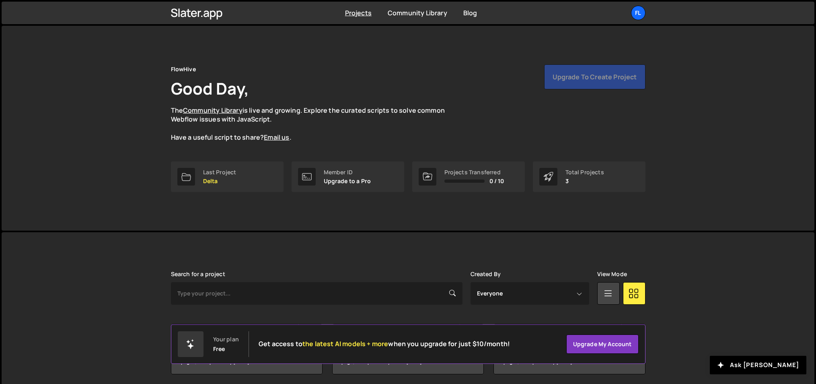  I want to click on span: 0 / 10, so click(497, 181).